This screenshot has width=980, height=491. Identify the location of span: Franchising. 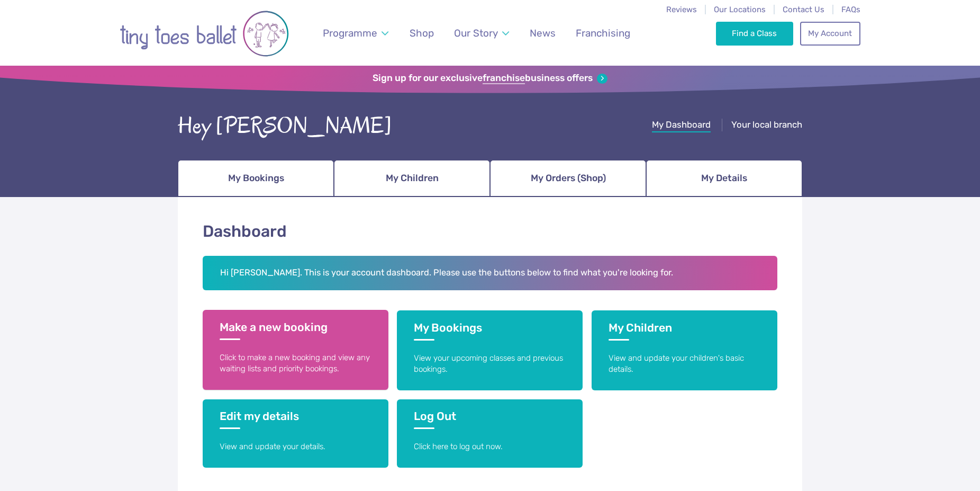
(603, 33).